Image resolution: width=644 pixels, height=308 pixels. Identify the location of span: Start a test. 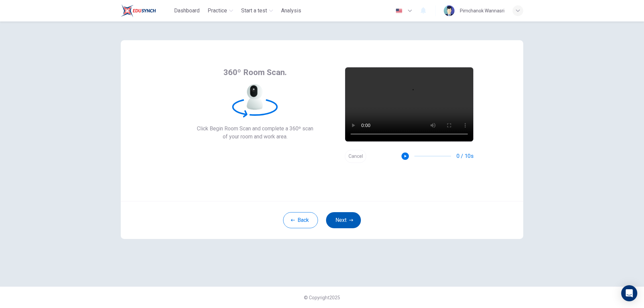
(254, 11).